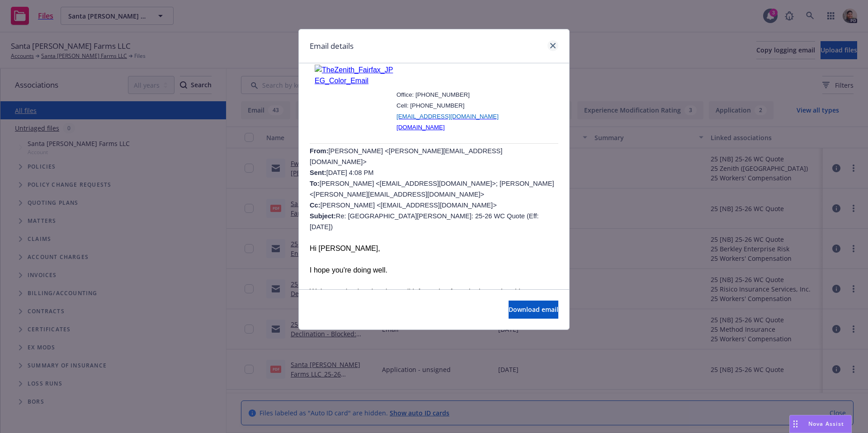  Describe the element at coordinates (332, 46) in the screenshot. I see `h1: Email details` at that location.